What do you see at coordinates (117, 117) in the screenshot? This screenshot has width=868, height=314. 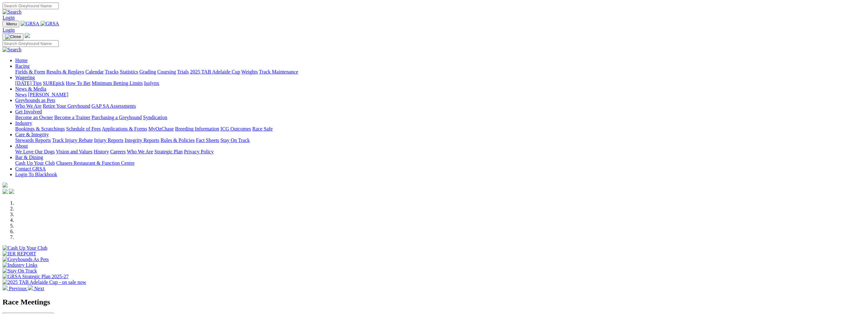 I see `a: Purchasing a Greyhound` at bounding box center [117, 117].